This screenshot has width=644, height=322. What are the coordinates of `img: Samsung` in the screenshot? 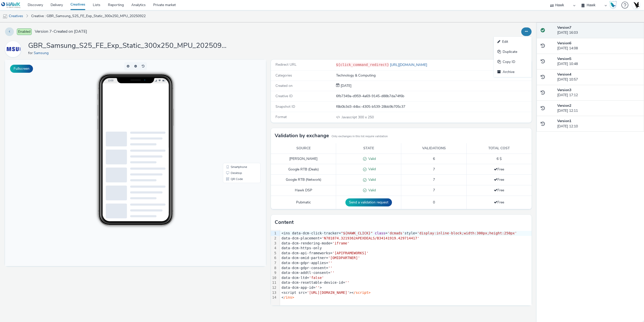 It's located at (13, 49).